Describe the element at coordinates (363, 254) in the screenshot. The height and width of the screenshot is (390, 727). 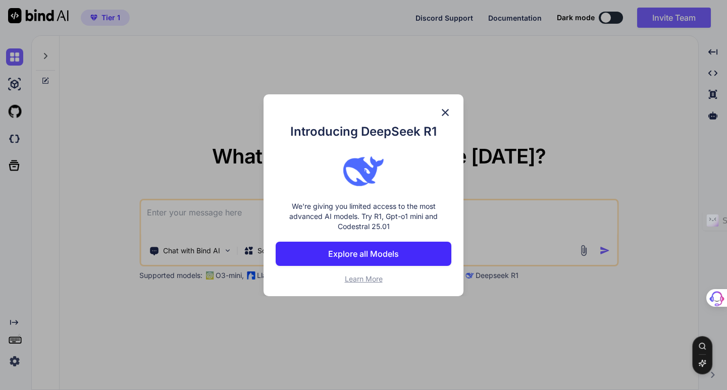
I see `p: Explore all Models` at that location.